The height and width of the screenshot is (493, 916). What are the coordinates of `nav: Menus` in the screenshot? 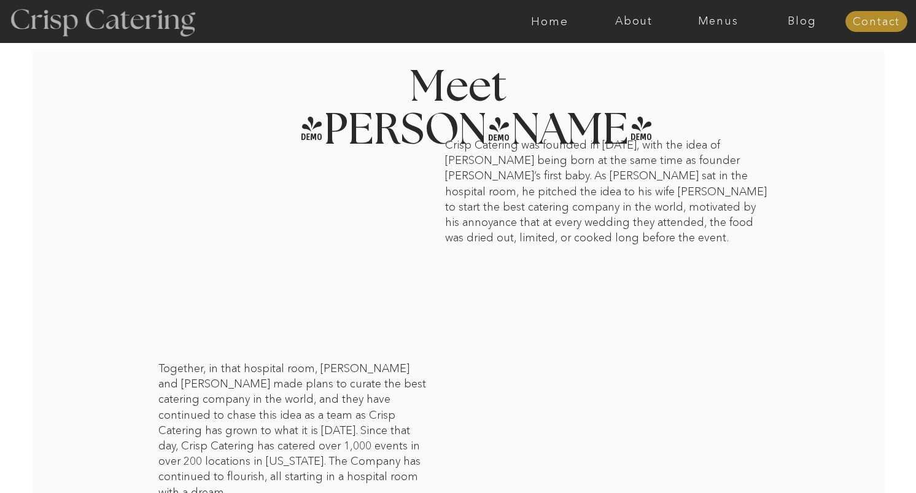 It's located at (717, 21).